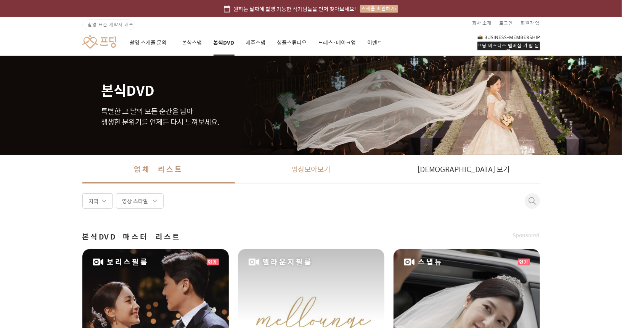 The height and width of the screenshot is (328, 622). I want to click on span: 원하는 날짜에 촬영 가능한 작가님들을 먼저 찾아보세요!, so click(295, 9).